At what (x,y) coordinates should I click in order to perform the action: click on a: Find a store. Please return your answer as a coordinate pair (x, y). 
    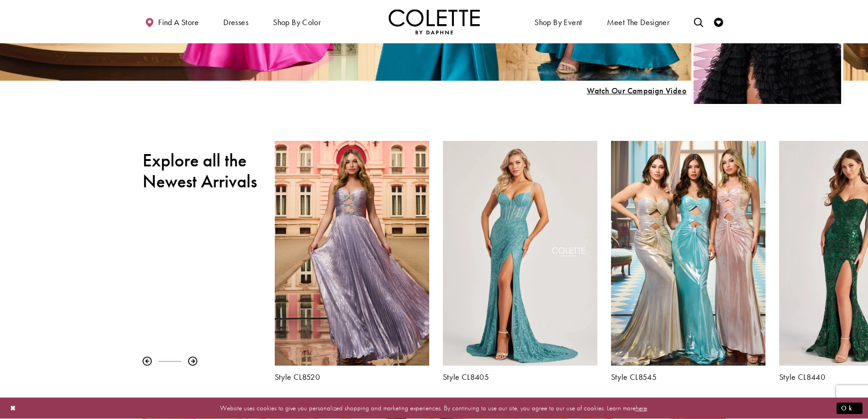
    Looking at the image, I should click on (172, 22).